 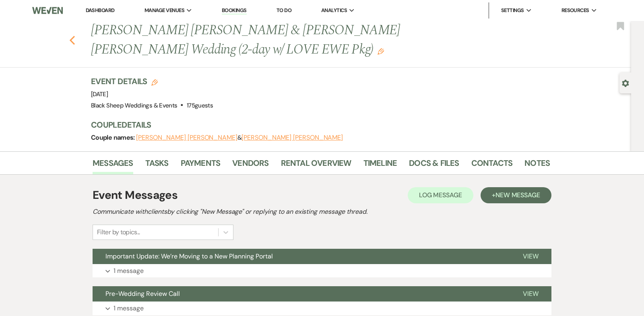 What do you see at coordinates (152, 81) in the screenshot?
I see `h3: Event Details` at bounding box center [152, 81].